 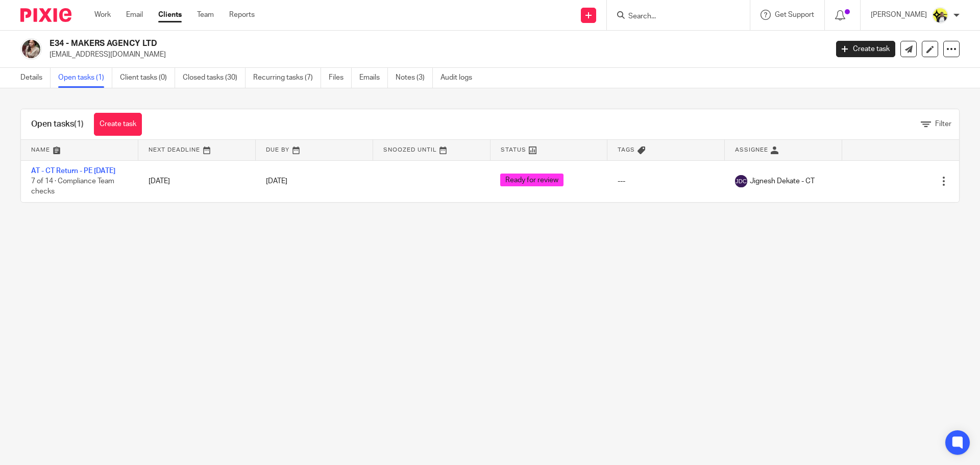 I want to click on a: Open tasks (1), so click(x=85, y=78).